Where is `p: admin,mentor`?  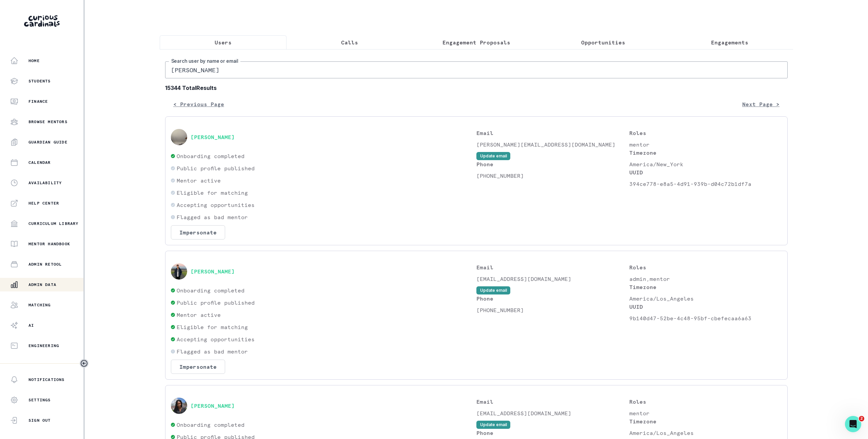
p: admin,mentor is located at coordinates (706, 279).